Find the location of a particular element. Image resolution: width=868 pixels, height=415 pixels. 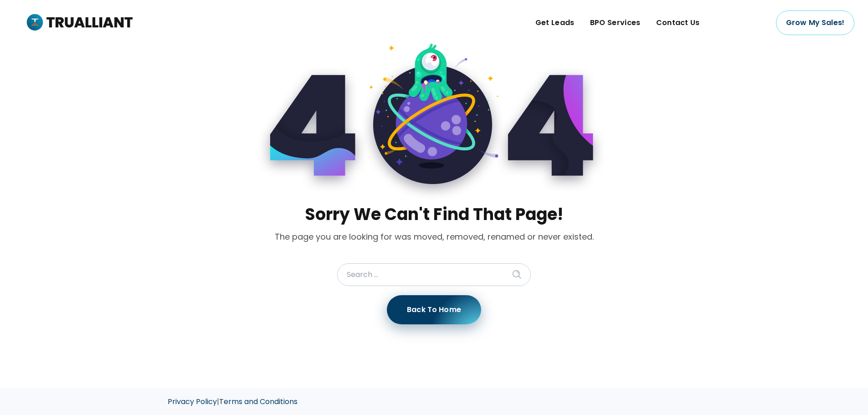

a: Privacy Policy is located at coordinates (192, 401).